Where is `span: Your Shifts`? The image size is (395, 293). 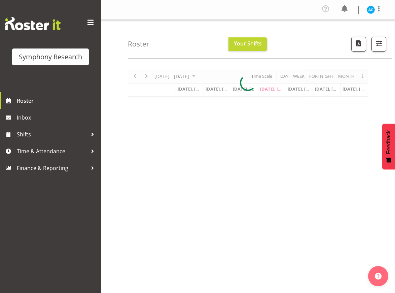 span: Your Shifts is located at coordinates (247, 43).